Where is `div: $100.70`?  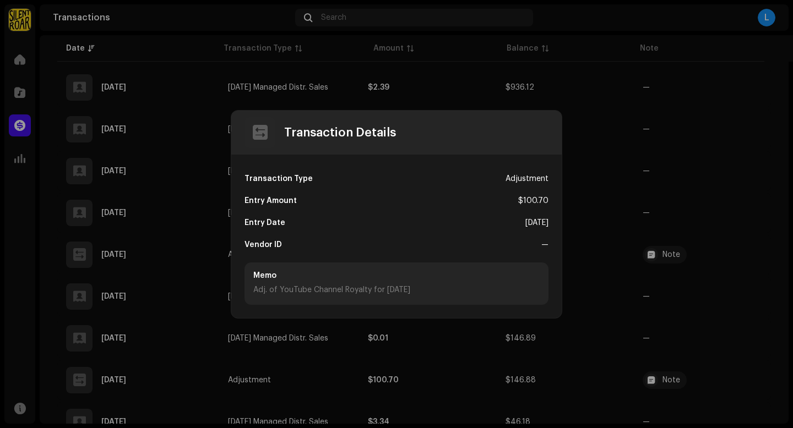
div: $100.70 is located at coordinates (533, 201).